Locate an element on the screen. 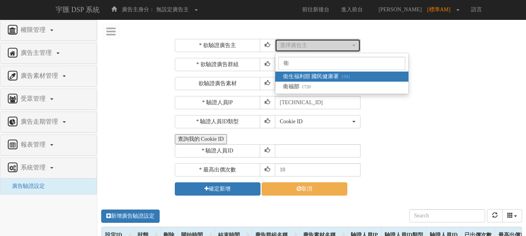  span: 廣告驗證設定 is located at coordinates (25, 186).